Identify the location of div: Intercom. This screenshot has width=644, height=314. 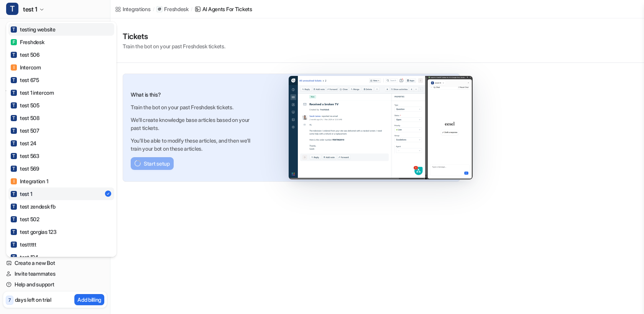
(26, 67).